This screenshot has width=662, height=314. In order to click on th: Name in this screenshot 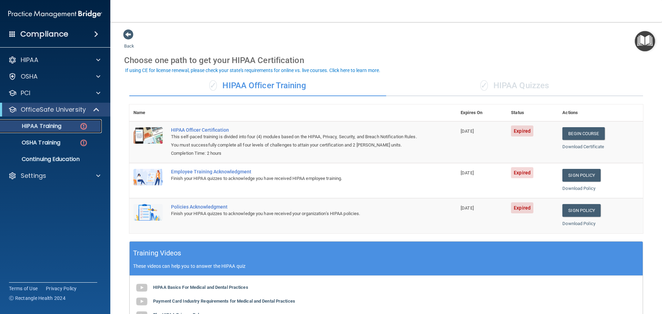, I will do `click(148, 113)`.